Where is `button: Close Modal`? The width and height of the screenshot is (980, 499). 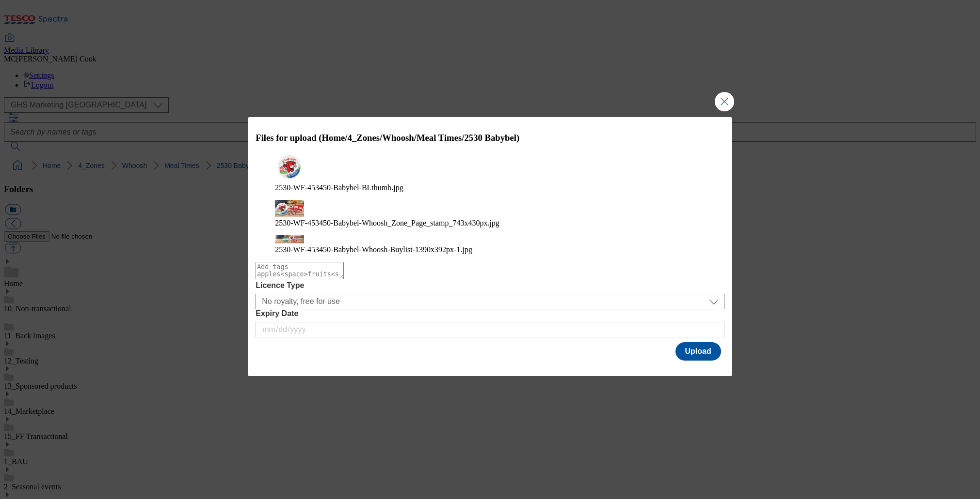 button: Close Modal is located at coordinates (724, 102).